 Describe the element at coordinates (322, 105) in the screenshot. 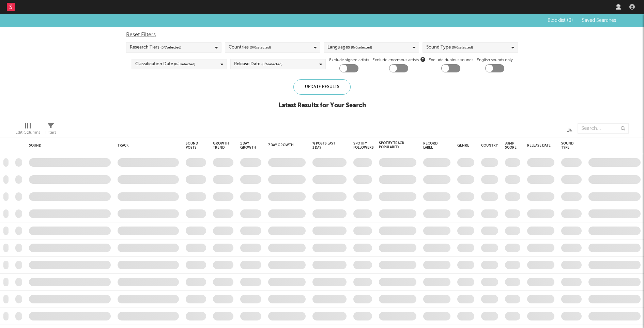

I see `div: Latest Results for Your Search` at that location.